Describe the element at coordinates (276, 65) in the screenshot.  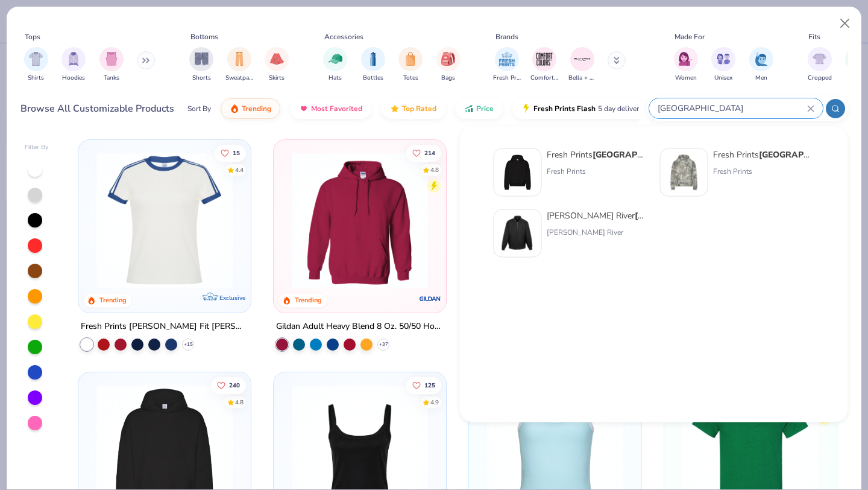
I see `div: filter for Skirts` at that location.